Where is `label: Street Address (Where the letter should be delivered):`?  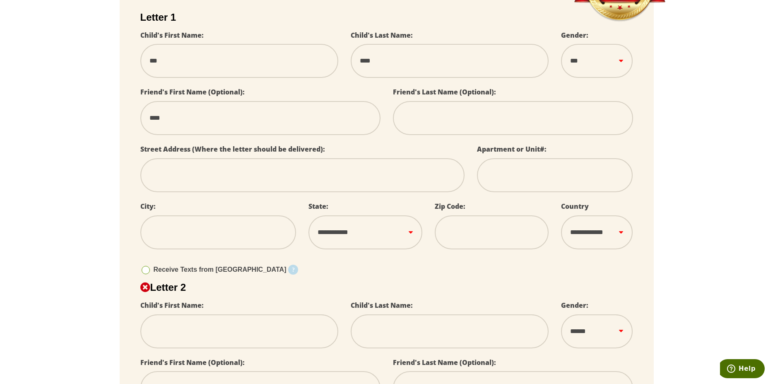
label: Street Address (Where the letter should be delivered): is located at coordinates (233, 149).